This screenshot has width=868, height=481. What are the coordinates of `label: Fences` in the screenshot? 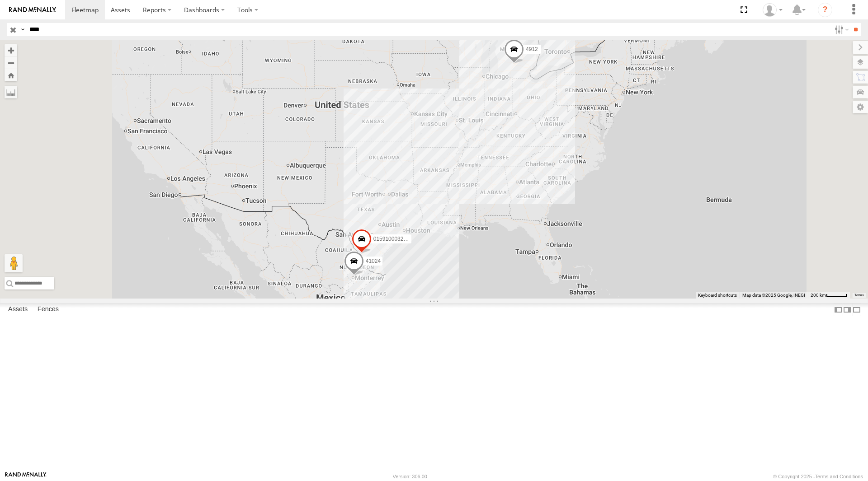 It's located at (48, 310).